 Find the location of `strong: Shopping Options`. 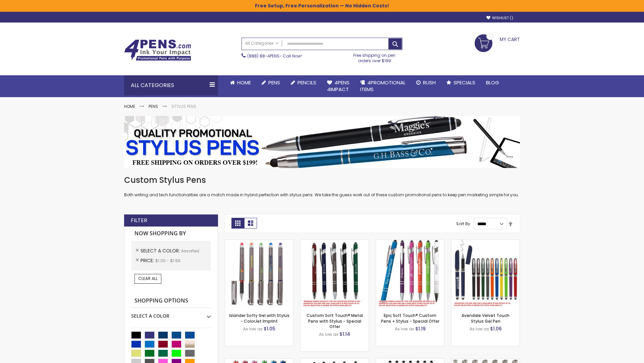

strong: Shopping Options is located at coordinates (171, 300).